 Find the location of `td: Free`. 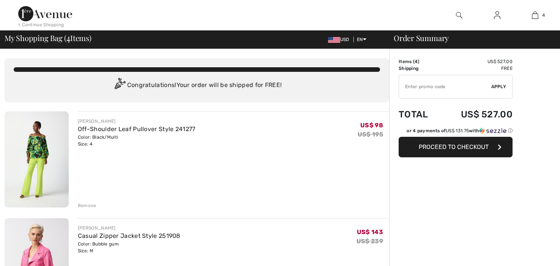

td: Free is located at coordinates (476, 68).